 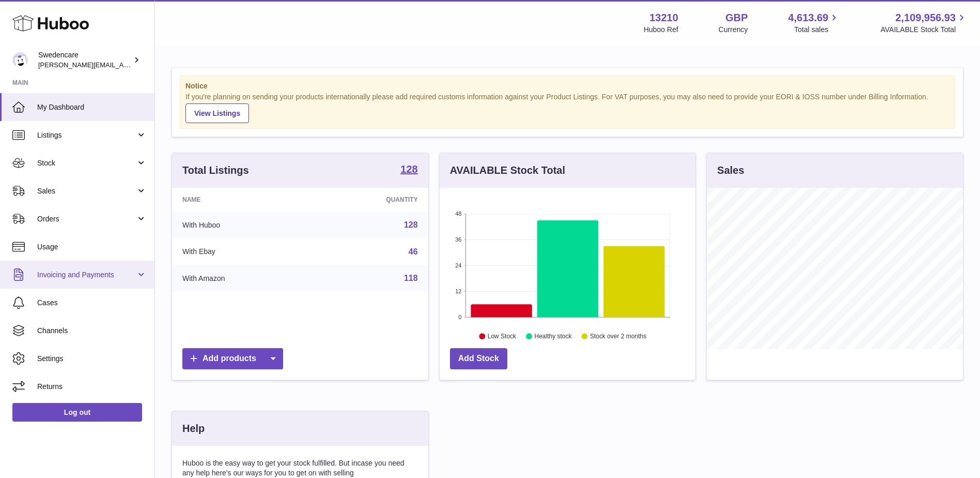 What do you see at coordinates (808, 18) in the screenshot?
I see `span: 4,613.69` at bounding box center [808, 18].